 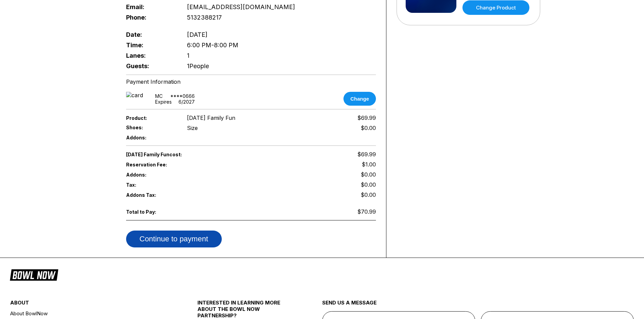 What do you see at coordinates (151, 45) in the screenshot?
I see `span: Time:` at bounding box center [151, 45].